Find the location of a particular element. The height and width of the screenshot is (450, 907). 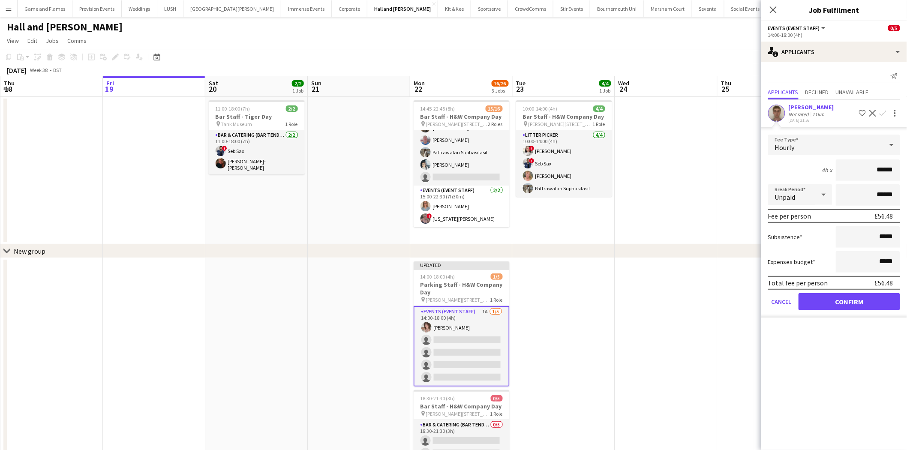

div: 4h x is located at coordinates (827, 170).